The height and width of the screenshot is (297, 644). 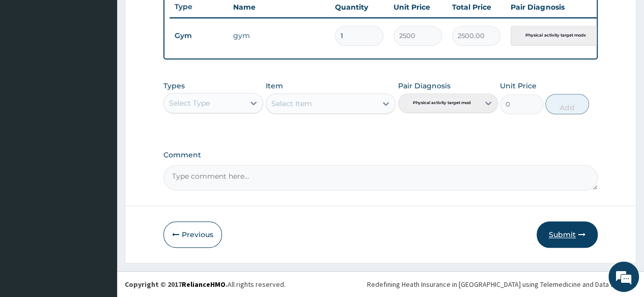 I want to click on img: d_794563401_company_1708531726252_794563401, so click(x=30, y=64).